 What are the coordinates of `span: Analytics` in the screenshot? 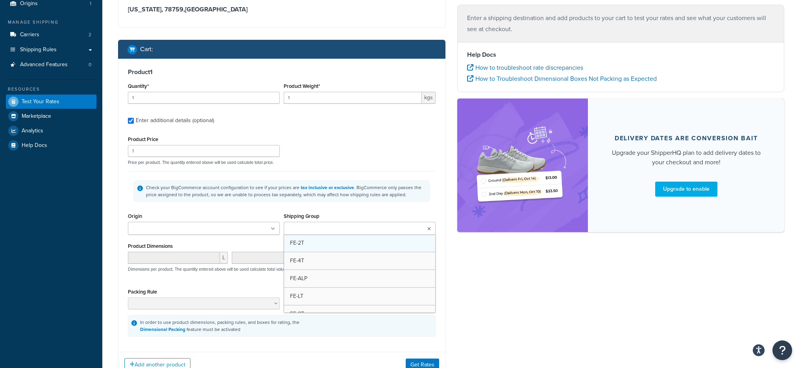 It's located at (32, 131).